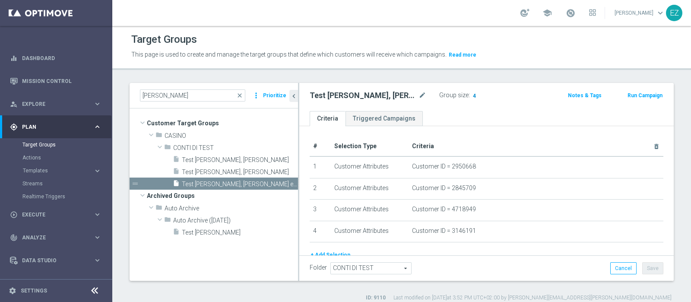  What do you see at coordinates (56, 283) in the screenshot?
I see `a: Optibot` at bounding box center [56, 283].